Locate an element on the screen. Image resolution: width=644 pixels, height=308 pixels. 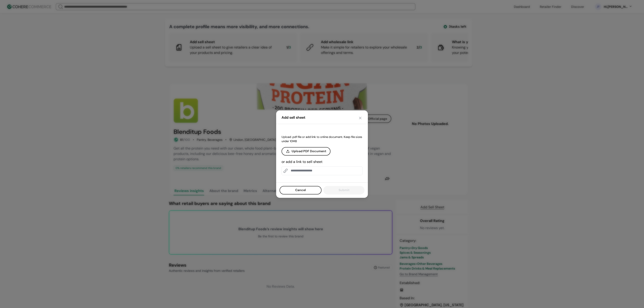
label: or add a link to sell sheet is located at coordinates (302, 162).